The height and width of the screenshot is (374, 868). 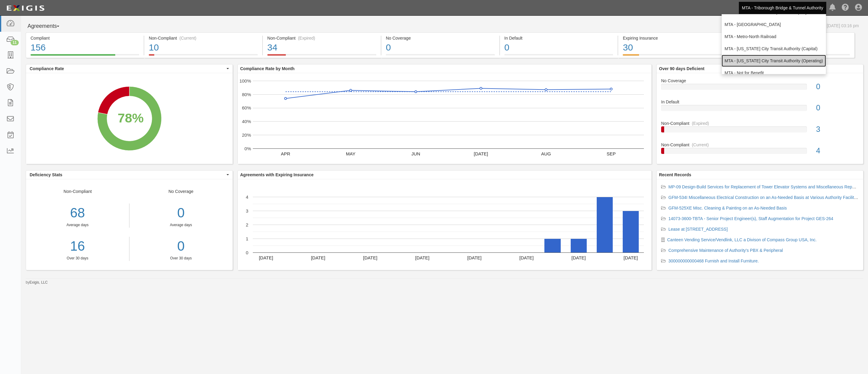 What do you see at coordinates (760, 150) in the screenshot?
I see `a: Non-Compliant(Current)4` at bounding box center [760, 150].